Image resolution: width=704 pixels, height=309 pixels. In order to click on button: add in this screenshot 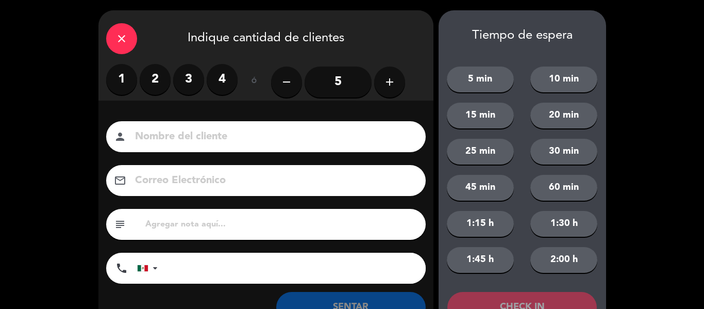, I will do `click(390, 82)`.